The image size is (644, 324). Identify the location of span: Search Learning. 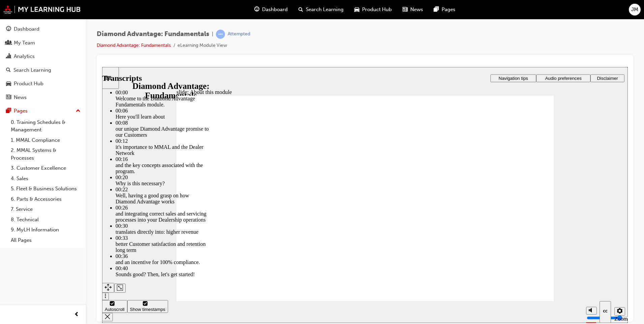
(325, 10).